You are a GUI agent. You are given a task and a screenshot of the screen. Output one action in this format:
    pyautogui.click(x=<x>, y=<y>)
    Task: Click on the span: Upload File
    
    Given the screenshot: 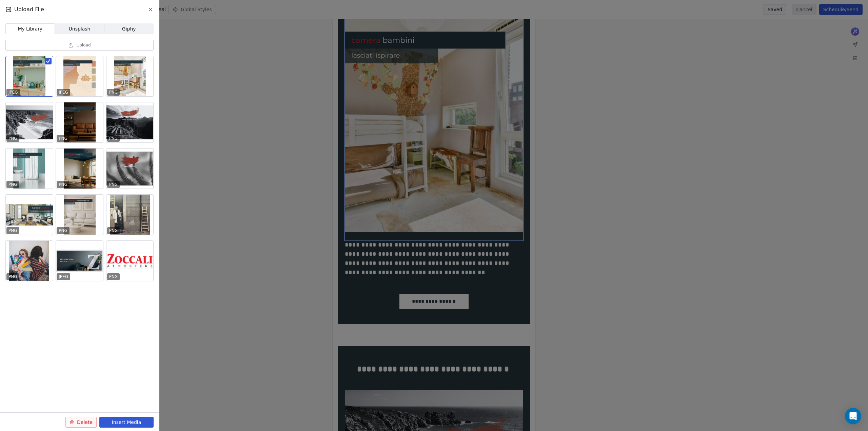 What is the action you would take?
    pyautogui.click(x=29, y=9)
    